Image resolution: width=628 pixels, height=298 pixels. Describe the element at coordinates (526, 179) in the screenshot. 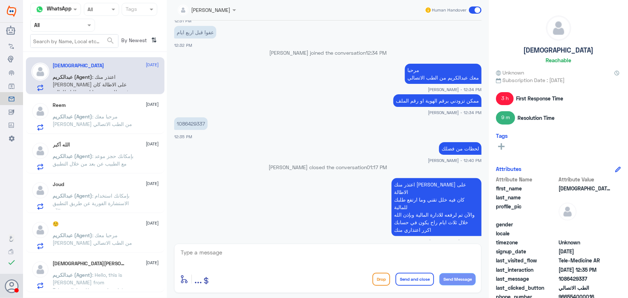

I see `span: Attribute Name` at that location.